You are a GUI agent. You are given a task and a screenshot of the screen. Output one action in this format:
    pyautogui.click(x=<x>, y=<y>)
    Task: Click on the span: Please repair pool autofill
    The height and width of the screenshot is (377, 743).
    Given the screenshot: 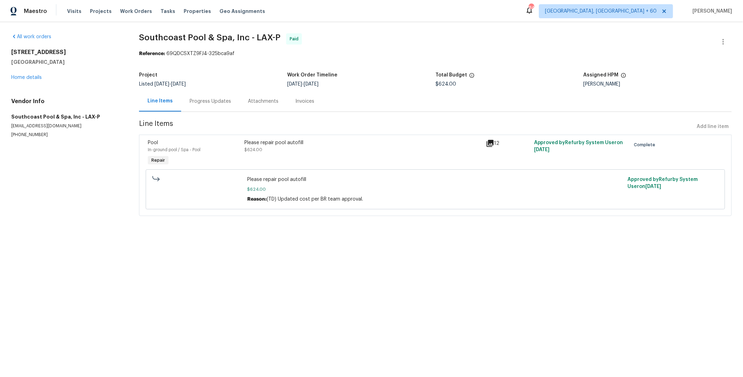 What is the action you would take?
    pyautogui.click(x=435, y=180)
    